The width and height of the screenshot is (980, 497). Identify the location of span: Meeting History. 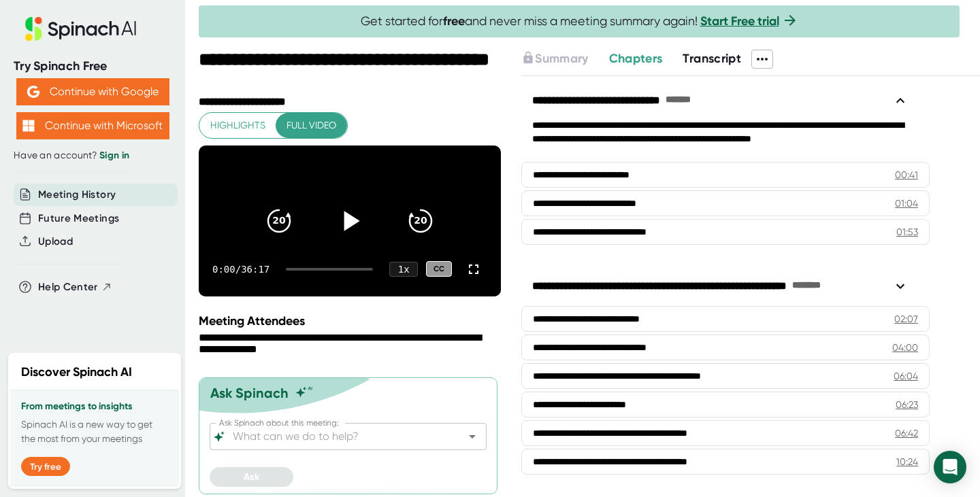
(77, 194).